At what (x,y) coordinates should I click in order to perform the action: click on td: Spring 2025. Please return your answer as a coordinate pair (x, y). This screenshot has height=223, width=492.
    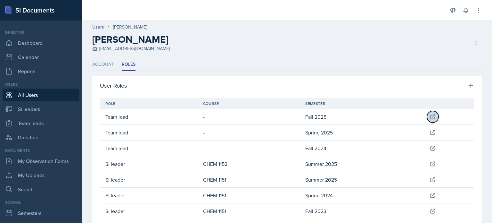
    Looking at the image, I should click on (363, 132).